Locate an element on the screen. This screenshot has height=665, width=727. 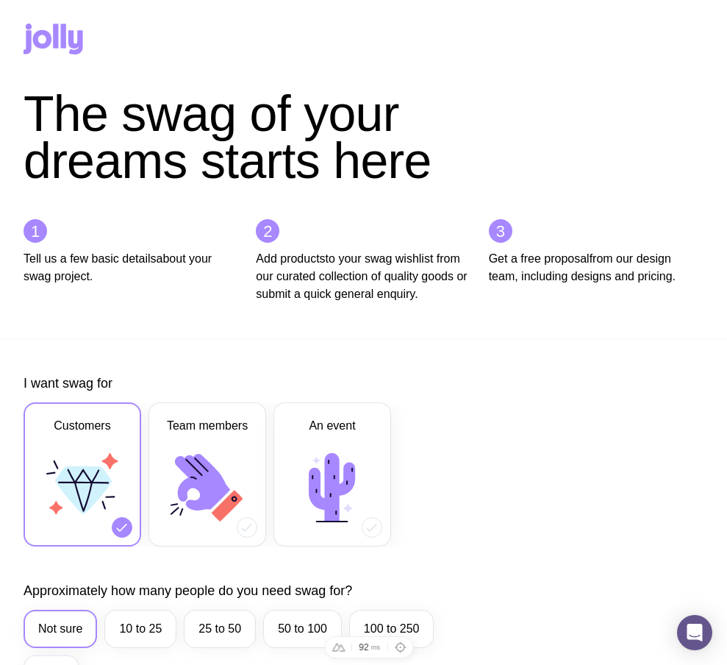
label: Not sure is located at coordinates (60, 629).